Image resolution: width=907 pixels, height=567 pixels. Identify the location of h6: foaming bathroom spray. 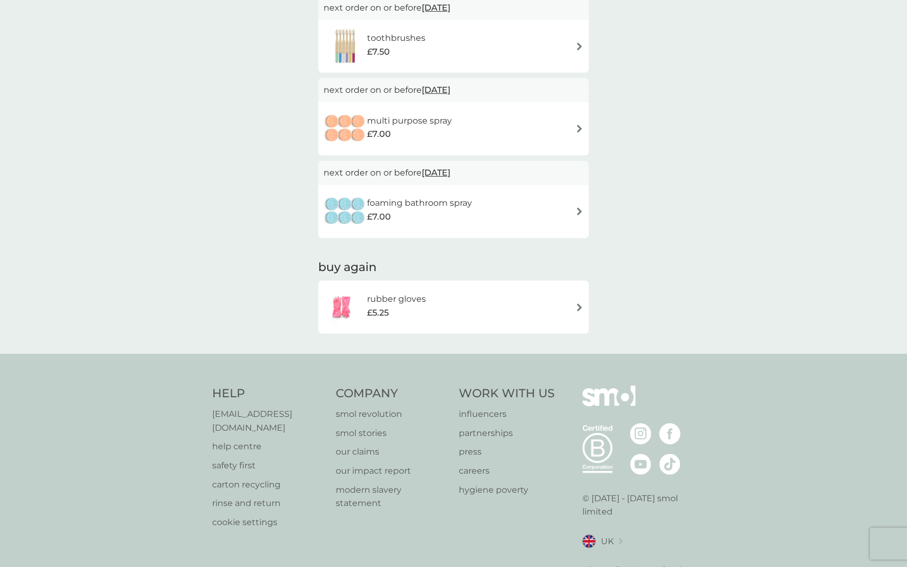
(419, 203).